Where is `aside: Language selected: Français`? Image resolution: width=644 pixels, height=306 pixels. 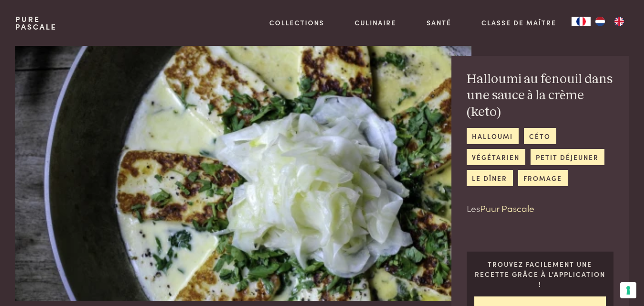 aside: Language selected: Français is located at coordinates (600, 21).